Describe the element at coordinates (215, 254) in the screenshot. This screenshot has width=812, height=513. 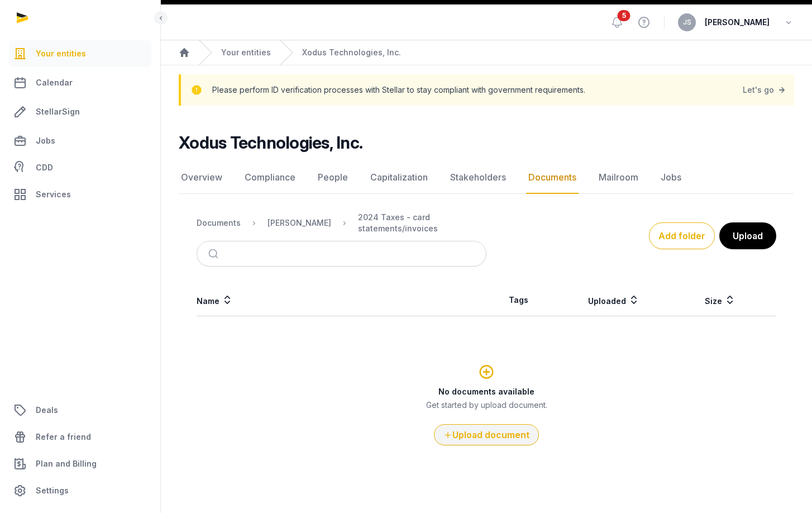
I see `button: Submit` at that location.